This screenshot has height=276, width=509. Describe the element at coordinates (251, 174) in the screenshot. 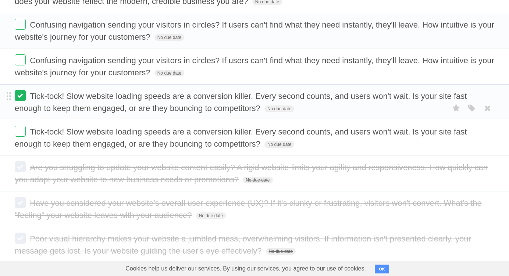

I see `span: Are you struggling to update your website content easily? A rigid website limits your agility and...` at that location.